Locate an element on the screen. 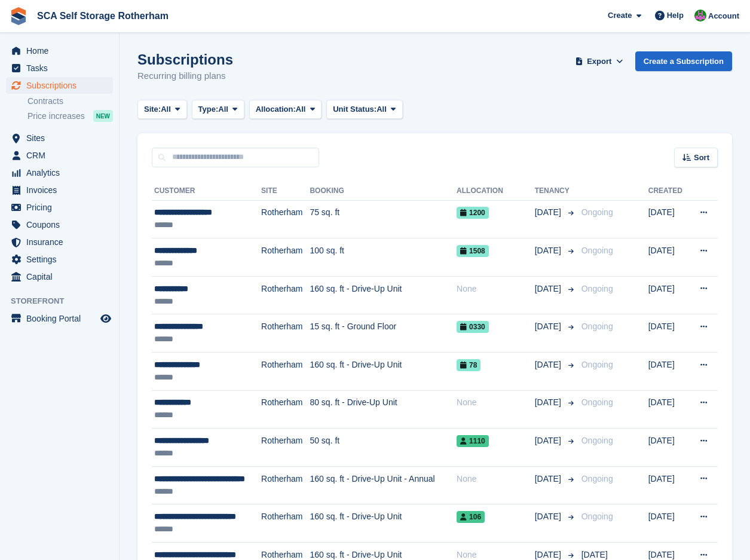 The height and width of the screenshot is (560, 750). td: 75 sq. ft is located at coordinates (384, 219).